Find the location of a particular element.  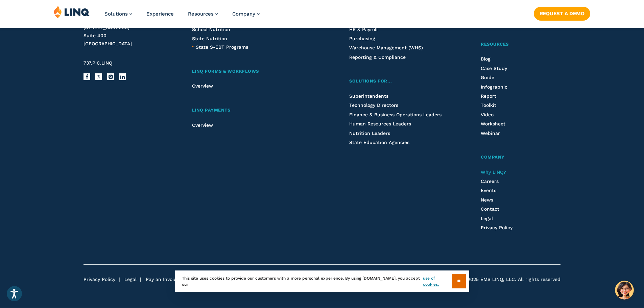

a: Guide is located at coordinates (487, 77).